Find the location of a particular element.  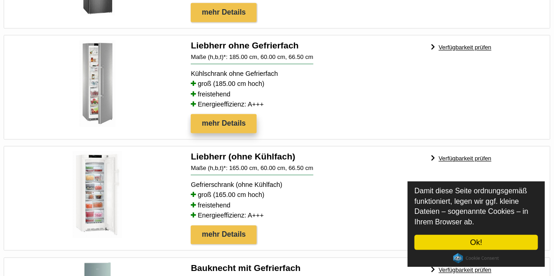

img: Liebherr GNP 3755 Gefrierschrank (ohne Kühlfach) - groß - freistehend is located at coordinates (97, 194).